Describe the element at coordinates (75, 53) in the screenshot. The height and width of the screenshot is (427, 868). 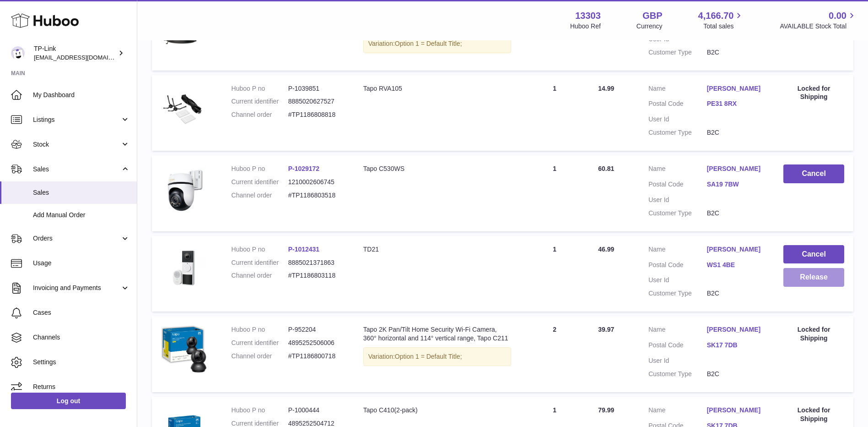
I see `div: TP-Link` at that location.